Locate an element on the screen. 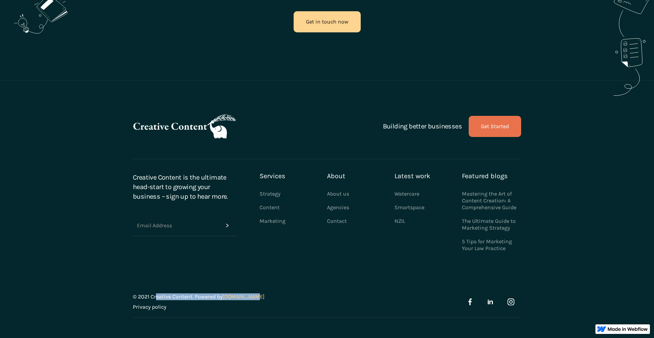 This screenshot has height=338, width=654. a: Content is located at coordinates (269, 207).